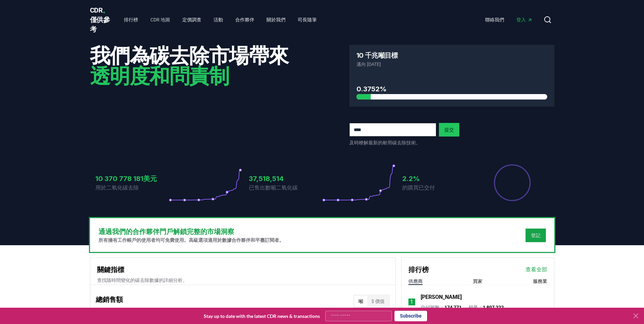  Describe the element at coordinates (439, 178) in the screenshot. I see `h3: 2.2%` at that location.